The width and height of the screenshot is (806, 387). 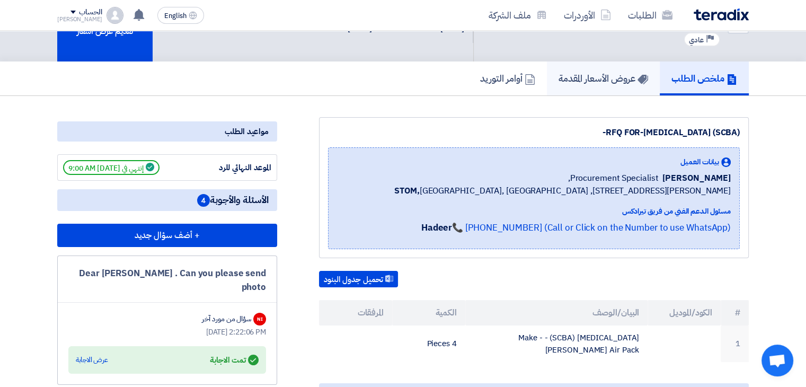 What do you see at coordinates (92, 360) in the screenshot?
I see `div: عرض الاجابة` at bounding box center [92, 360].